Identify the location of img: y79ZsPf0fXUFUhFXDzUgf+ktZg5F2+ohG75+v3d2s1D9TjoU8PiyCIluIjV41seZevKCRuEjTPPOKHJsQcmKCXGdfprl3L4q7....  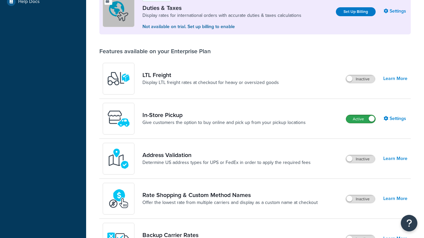
(119, 79).